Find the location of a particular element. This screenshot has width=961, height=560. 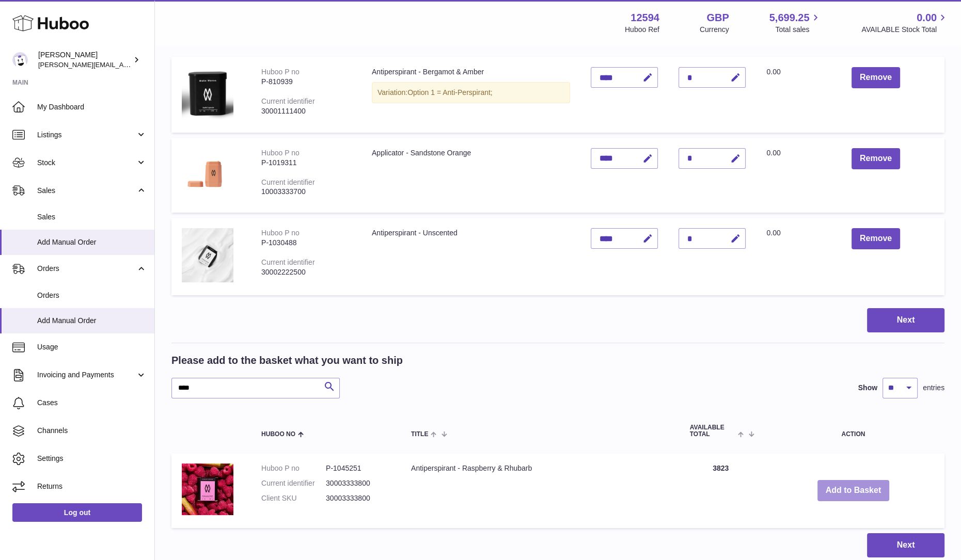

div: P-1019311 is located at coordinates (306, 162).